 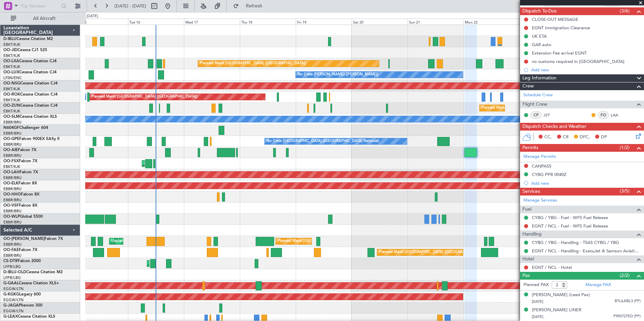 What do you see at coordinates (15, 272) in the screenshot?
I see `span: D-IBLU-OLD` at bounding box center [15, 272].